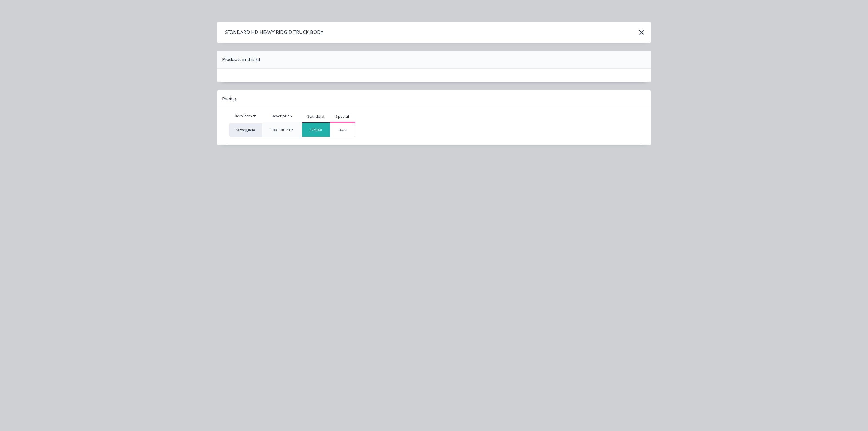 The width and height of the screenshot is (868, 431). What do you see at coordinates (241, 60) in the screenshot?
I see `div: Products in this kit` at bounding box center [241, 60].